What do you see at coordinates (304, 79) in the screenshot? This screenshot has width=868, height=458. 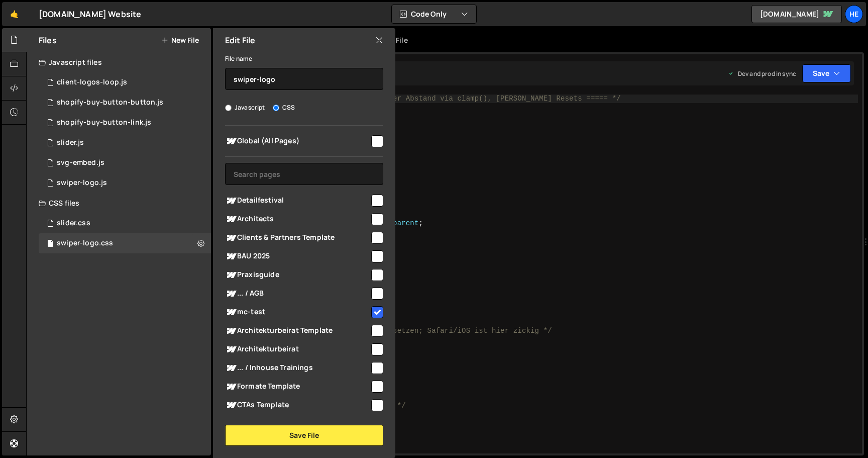 I see `input: Name` at bounding box center [304, 79].